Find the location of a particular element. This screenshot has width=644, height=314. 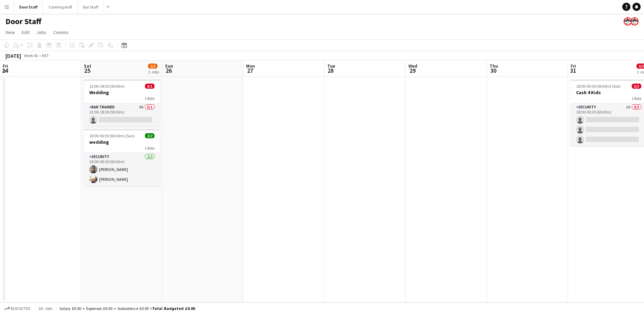

button: Catering staff is located at coordinates (60, 7).